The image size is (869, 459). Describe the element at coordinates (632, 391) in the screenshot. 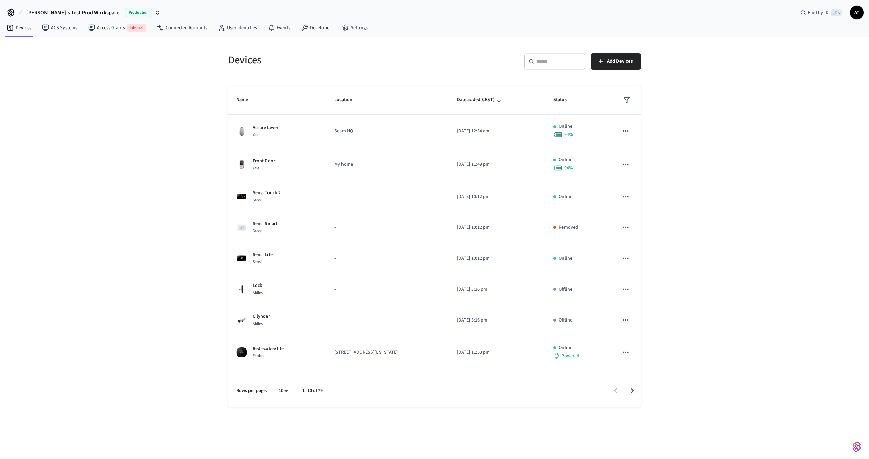

I see `button: Go to next page` at that location.